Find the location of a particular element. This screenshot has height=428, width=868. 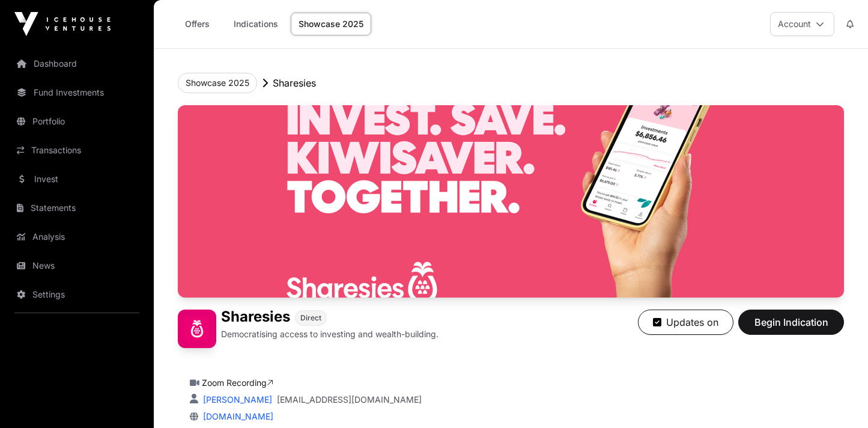

a: Dashboard is located at coordinates (77, 64).